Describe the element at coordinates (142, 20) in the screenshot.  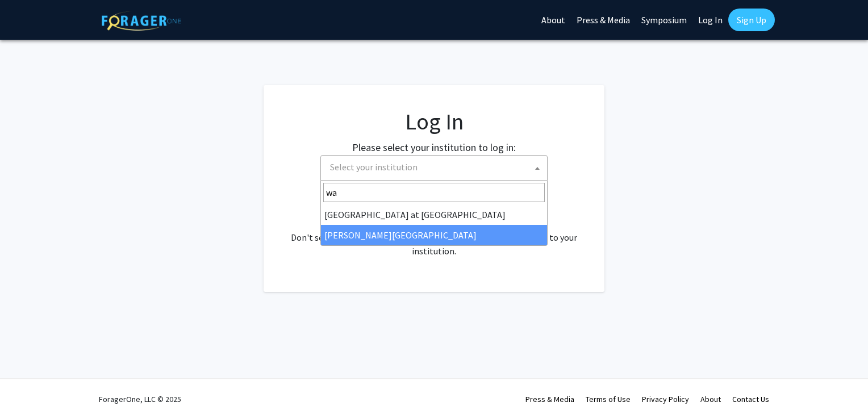
I see `img: ForagerOne Logo` at that location.